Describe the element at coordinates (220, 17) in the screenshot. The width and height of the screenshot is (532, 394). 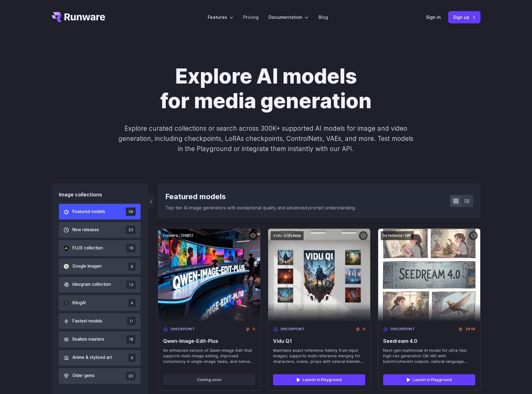
I see `label: Features` at that location.